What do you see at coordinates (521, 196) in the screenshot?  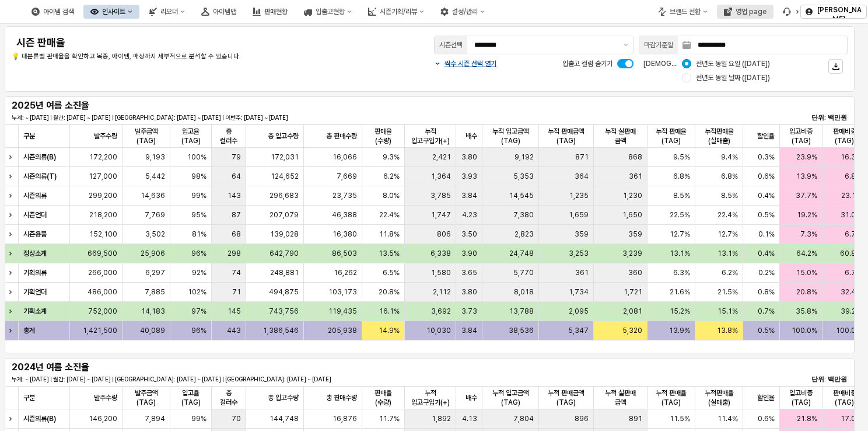 I see `span: 14,545` at bounding box center [521, 196].